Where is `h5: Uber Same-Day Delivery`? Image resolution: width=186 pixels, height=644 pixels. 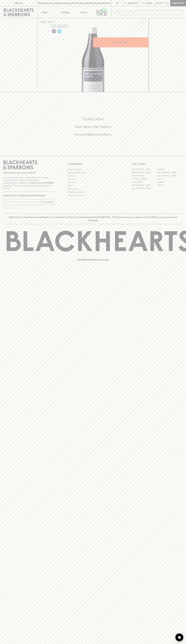 h5: Uber Same-Day Delivery is located at coordinates (93, 126).